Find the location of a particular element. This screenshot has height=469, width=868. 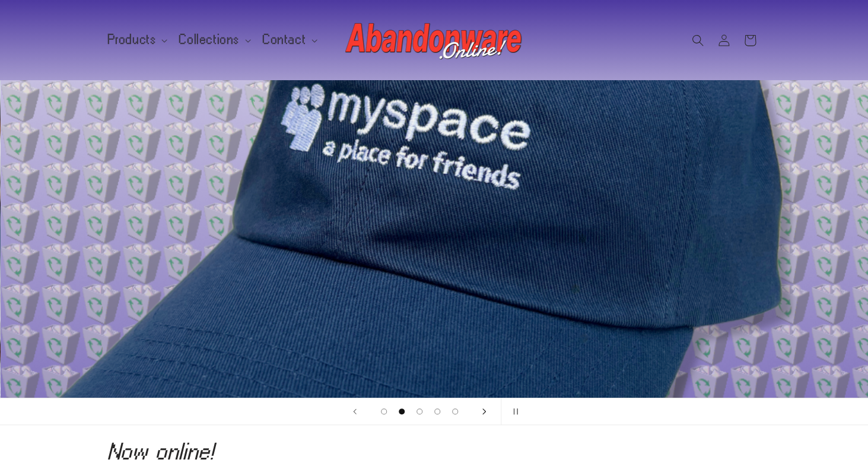

button: Load slide 4 of 5 is located at coordinates (437, 412).